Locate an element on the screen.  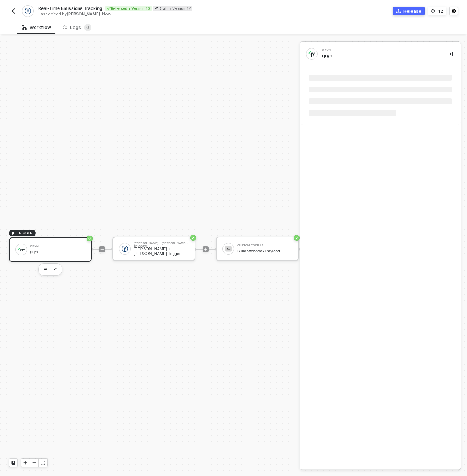
span: icon-collapse-right is located at coordinates (451, 54).